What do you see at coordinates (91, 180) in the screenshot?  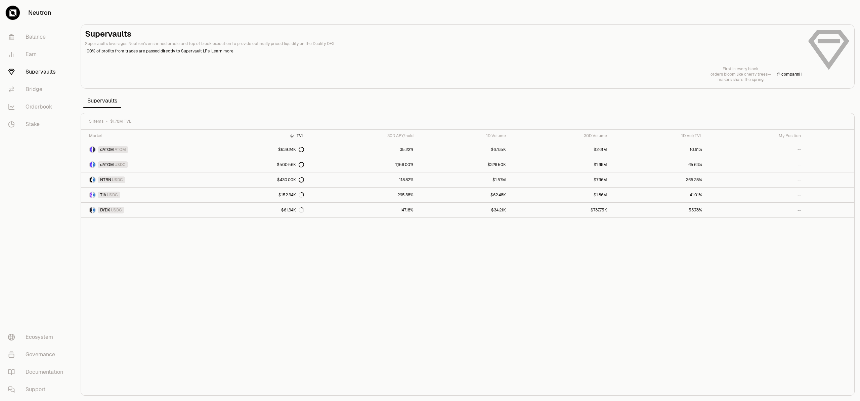 I see `img: NTRN Logo` at bounding box center [91, 180].